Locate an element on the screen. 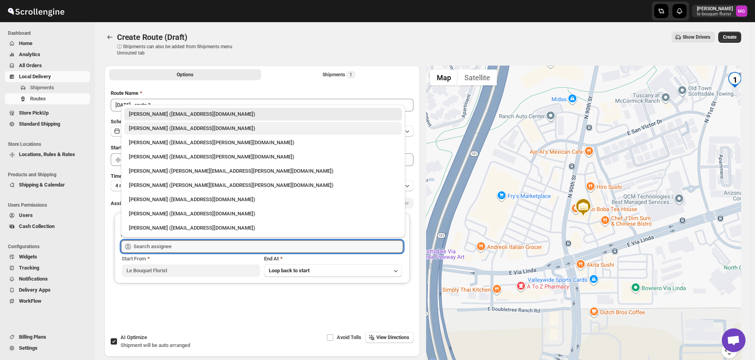 The height and width of the screenshot is (360, 755). button: Notifications is located at coordinates (47, 279).